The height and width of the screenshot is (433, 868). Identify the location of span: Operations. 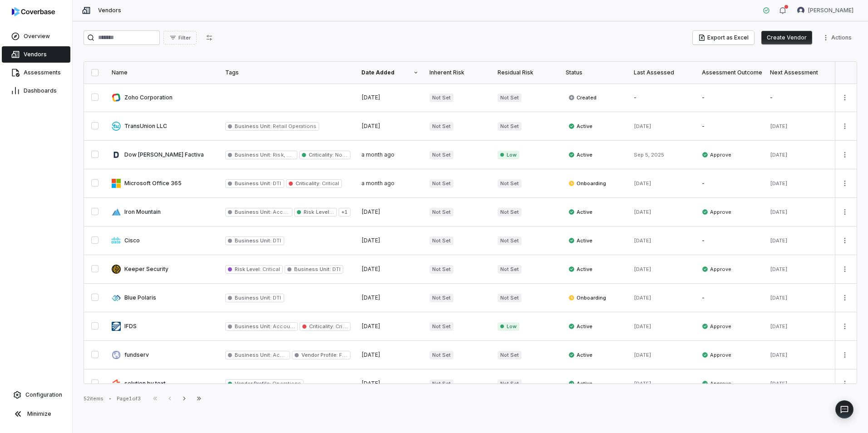
(286, 384).